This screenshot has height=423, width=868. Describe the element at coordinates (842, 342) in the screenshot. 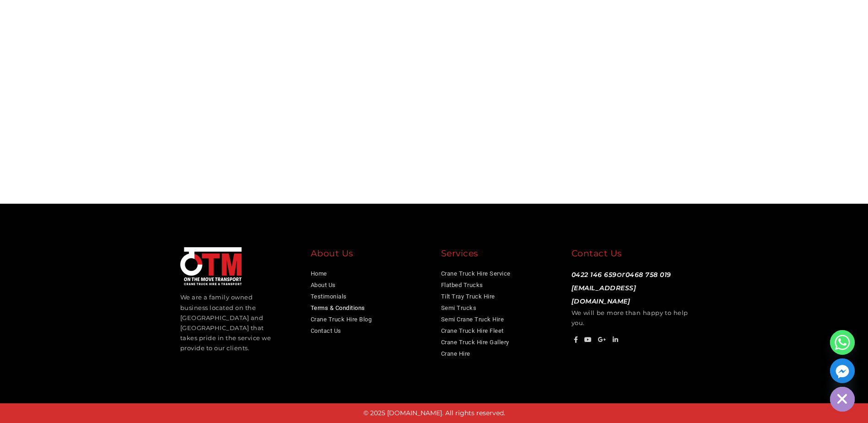

I see `a: Whatsapp` at that location.